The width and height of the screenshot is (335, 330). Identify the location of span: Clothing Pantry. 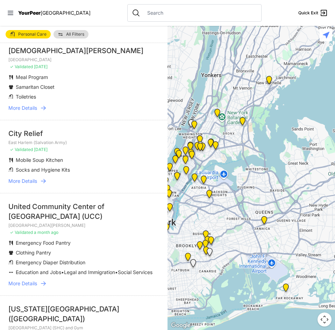
(33, 252).